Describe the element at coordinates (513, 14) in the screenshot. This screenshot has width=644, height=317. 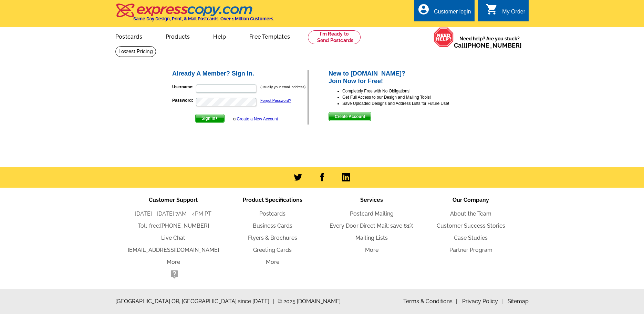
I see `div: My Order` at that location.